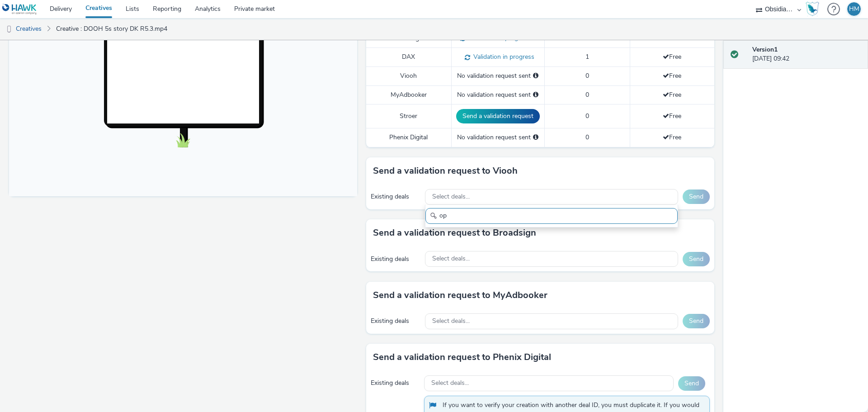 This screenshot has height=412, width=868. What do you see at coordinates (409, 116) in the screenshot?
I see `td: Stroer` at bounding box center [409, 116].